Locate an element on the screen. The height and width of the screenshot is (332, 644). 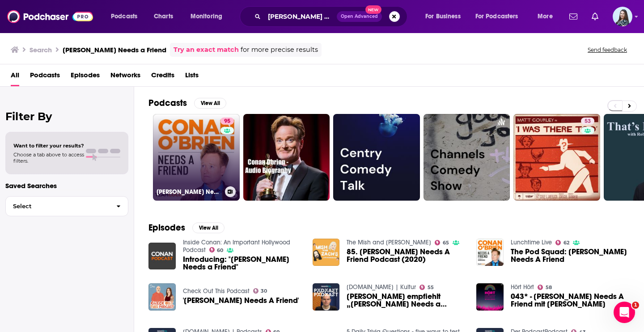
a: detektor.fm | Kultur is located at coordinates (381, 287).